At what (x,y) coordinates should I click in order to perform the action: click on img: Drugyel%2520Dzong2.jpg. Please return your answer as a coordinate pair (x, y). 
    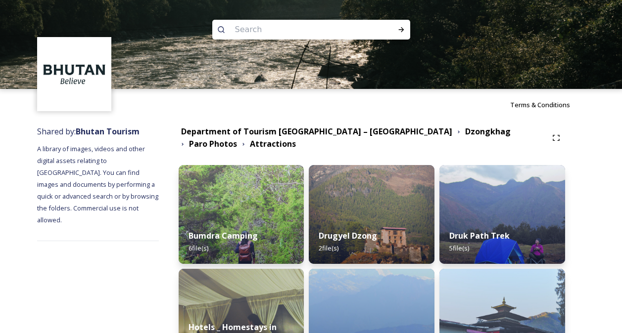
    Looking at the image, I should click on (372, 215).